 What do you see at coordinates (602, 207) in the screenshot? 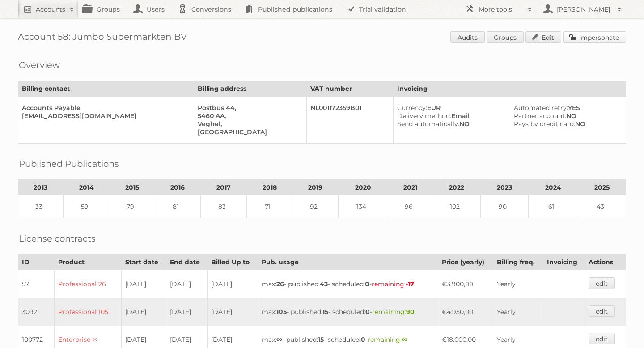
I see `td: 43` at bounding box center [602, 207].